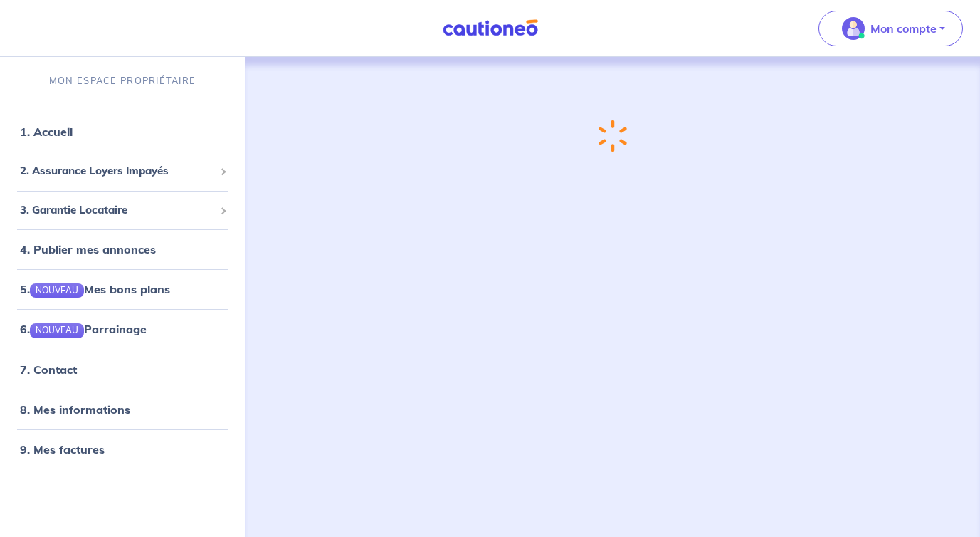 Image resolution: width=980 pixels, height=537 pixels. What do you see at coordinates (122, 210) in the screenshot?
I see `div: 3. Garantie Locataire` at bounding box center [122, 210].